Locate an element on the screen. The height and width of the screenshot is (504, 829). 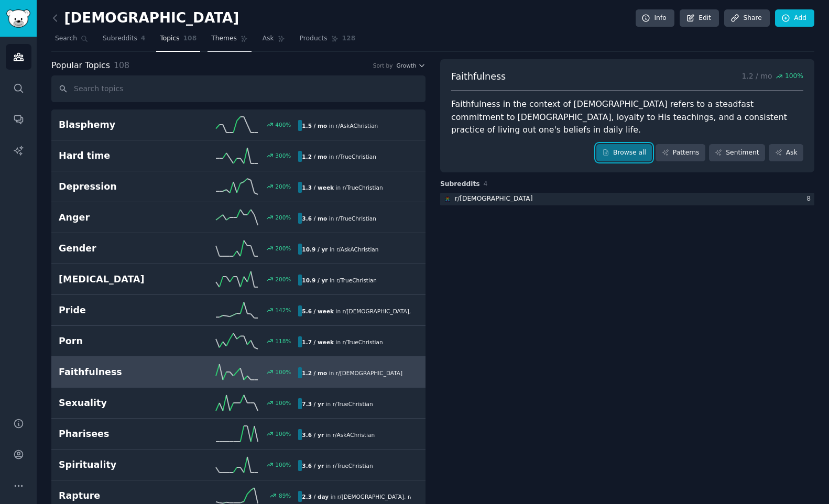
h2: Pharisees is located at coordinates (119, 433).